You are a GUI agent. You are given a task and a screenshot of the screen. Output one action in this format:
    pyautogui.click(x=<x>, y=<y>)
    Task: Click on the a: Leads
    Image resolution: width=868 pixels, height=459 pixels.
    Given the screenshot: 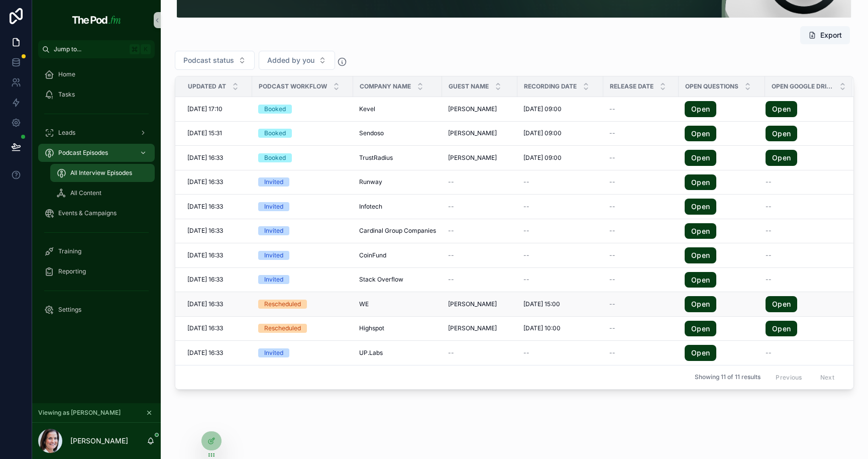 What is the action you would take?
    pyautogui.click(x=97, y=133)
    